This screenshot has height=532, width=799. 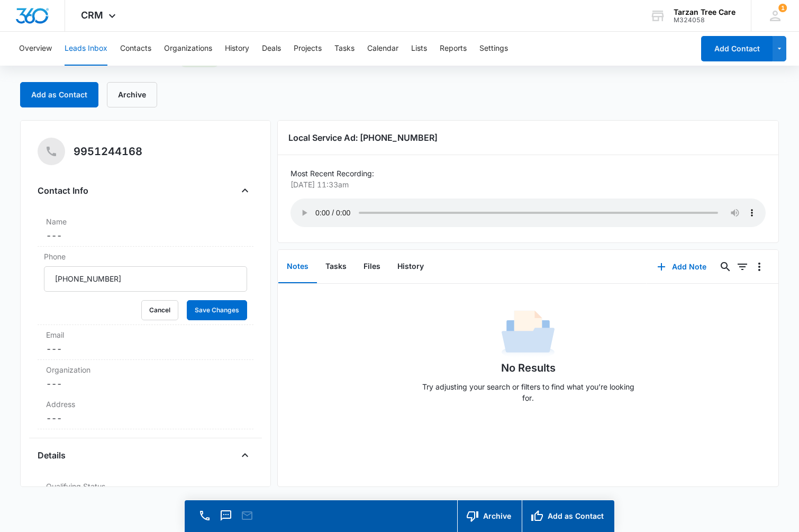 I want to click on button: Notes, so click(x=297, y=267).